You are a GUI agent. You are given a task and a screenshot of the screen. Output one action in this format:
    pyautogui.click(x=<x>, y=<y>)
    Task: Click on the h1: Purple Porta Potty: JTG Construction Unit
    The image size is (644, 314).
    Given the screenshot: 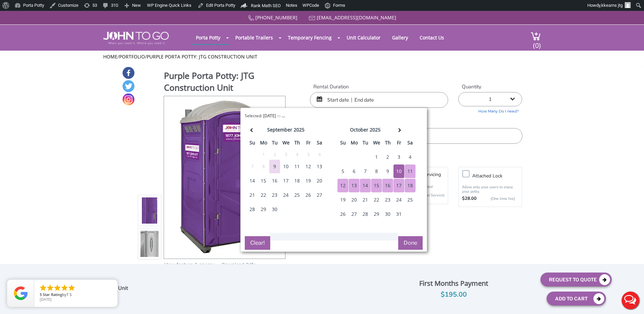 What is the action you would take?
    pyautogui.click(x=225, y=82)
    